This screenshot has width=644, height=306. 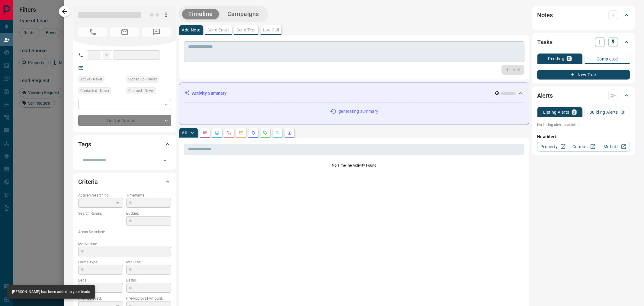 What do you see at coordinates (545, 96) in the screenshot?
I see `h2: Alerts` at bounding box center [545, 96].